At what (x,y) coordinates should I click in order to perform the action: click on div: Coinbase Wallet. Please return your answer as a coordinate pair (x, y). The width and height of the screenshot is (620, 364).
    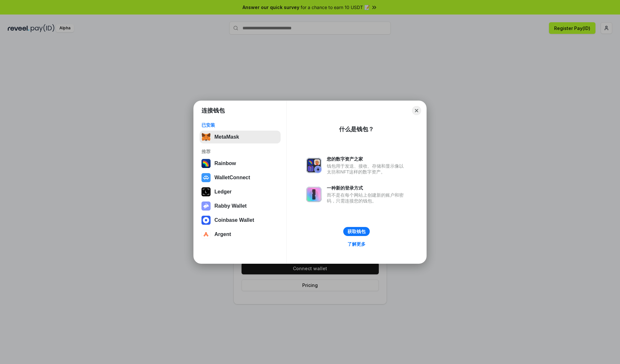
    Looking at the image, I should click on (234, 221).